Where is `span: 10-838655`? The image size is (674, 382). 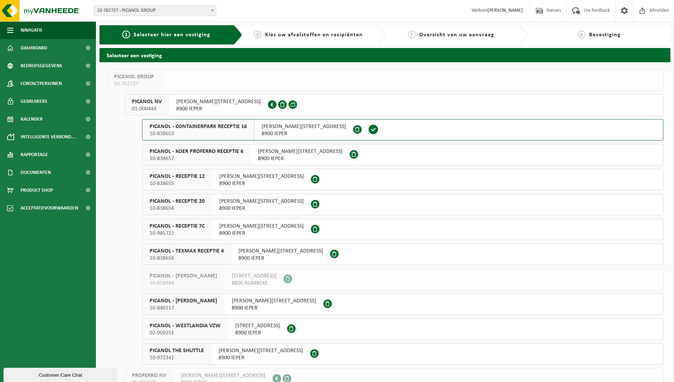
span: 10-838655 is located at coordinates (177, 183).